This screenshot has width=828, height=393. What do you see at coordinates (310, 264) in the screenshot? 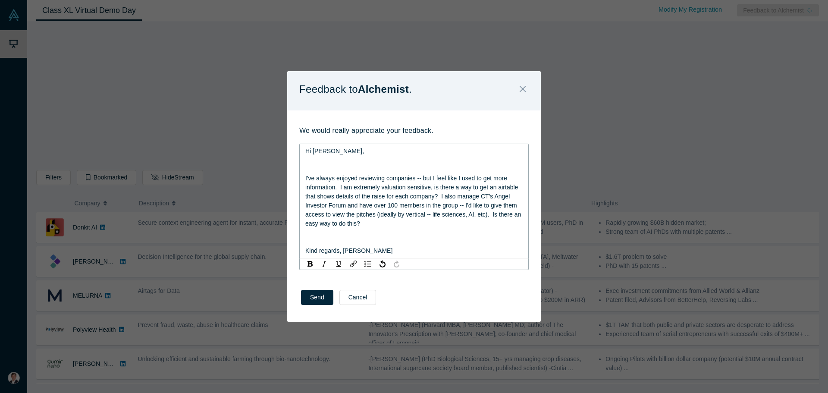
I see `div: Bold` at bounding box center [310, 264].